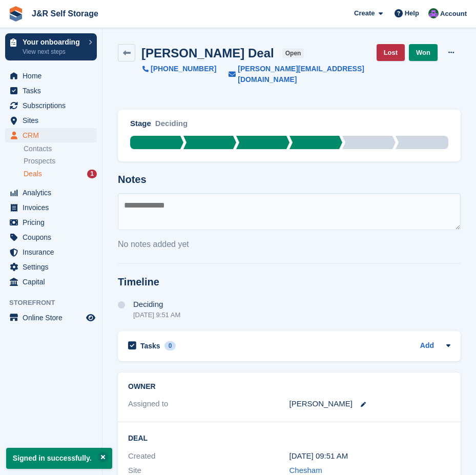 Image resolution: width=476 pixels, height=475 pixels. Describe the element at coordinates (434, 13) in the screenshot. I see `img: Jordan Mahmood` at that location.